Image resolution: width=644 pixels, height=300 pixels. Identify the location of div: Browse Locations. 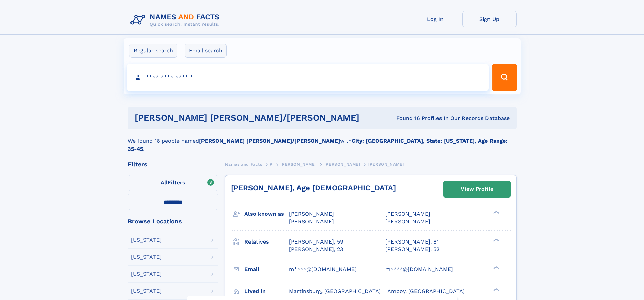
(173, 221).